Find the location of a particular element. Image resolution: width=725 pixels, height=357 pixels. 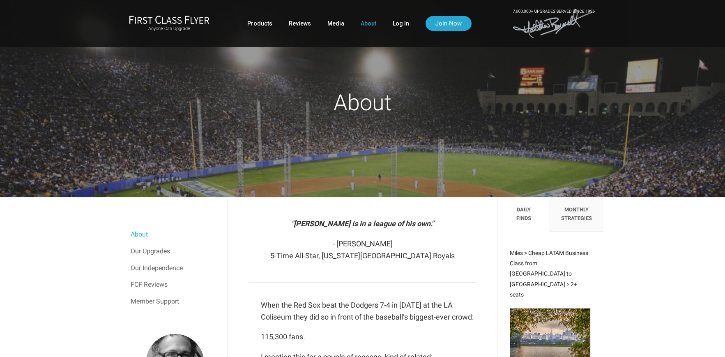

a: First Class FlyerAnyone Can Upgrade is located at coordinates (169, 23).